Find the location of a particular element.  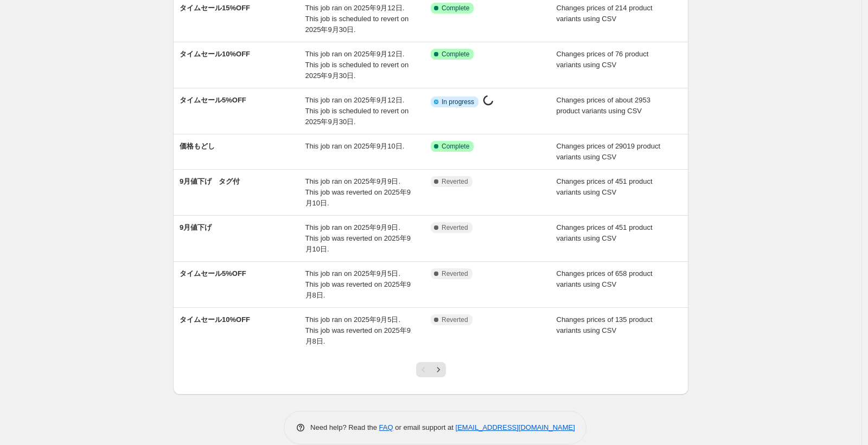

span: Changes prices of 135 product variants using CSV is located at coordinates (604, 325).